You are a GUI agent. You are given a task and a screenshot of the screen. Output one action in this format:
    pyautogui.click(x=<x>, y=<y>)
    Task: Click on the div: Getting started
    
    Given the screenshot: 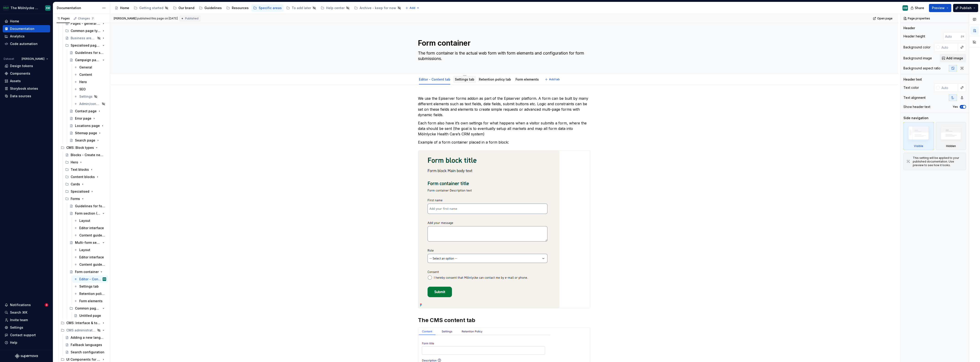 What is the action you would take?
    pyautogui.click(x=151, y=8)
    